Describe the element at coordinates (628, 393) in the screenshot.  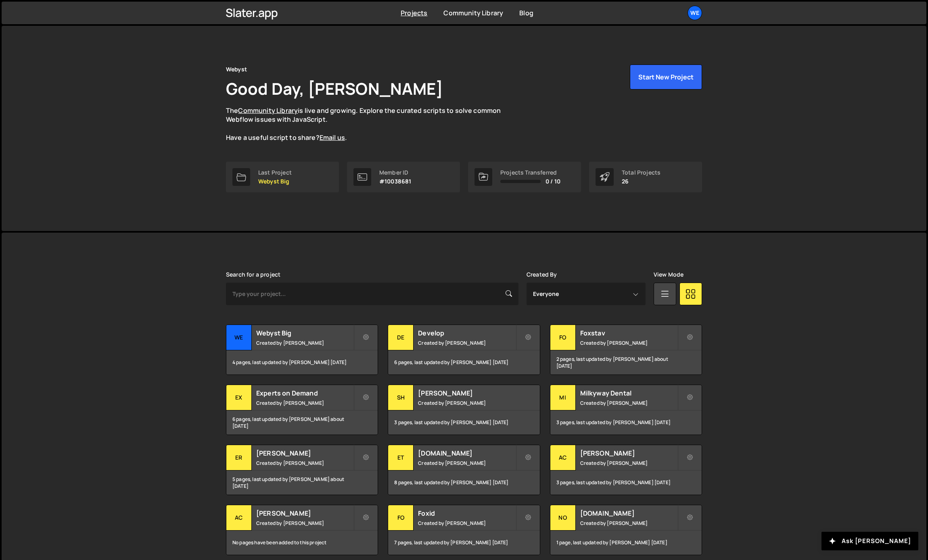
I see `h2: Milkyway Dental` at that location.